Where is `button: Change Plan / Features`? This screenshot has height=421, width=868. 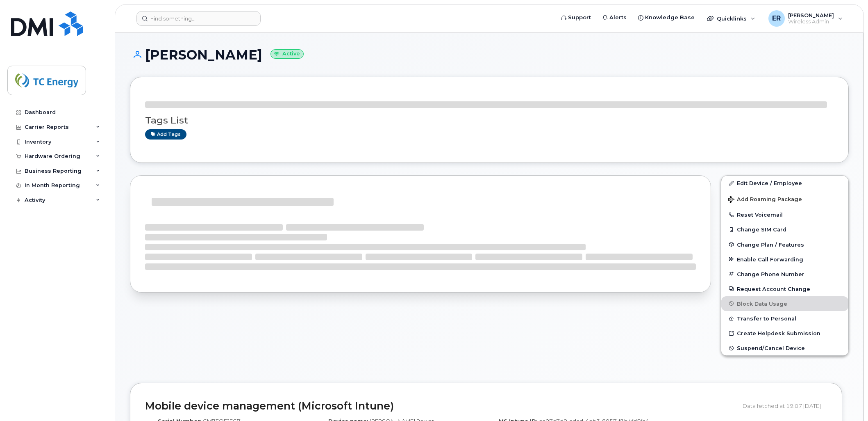 button: Change Plan / Features is located at coordinates (785, 244).